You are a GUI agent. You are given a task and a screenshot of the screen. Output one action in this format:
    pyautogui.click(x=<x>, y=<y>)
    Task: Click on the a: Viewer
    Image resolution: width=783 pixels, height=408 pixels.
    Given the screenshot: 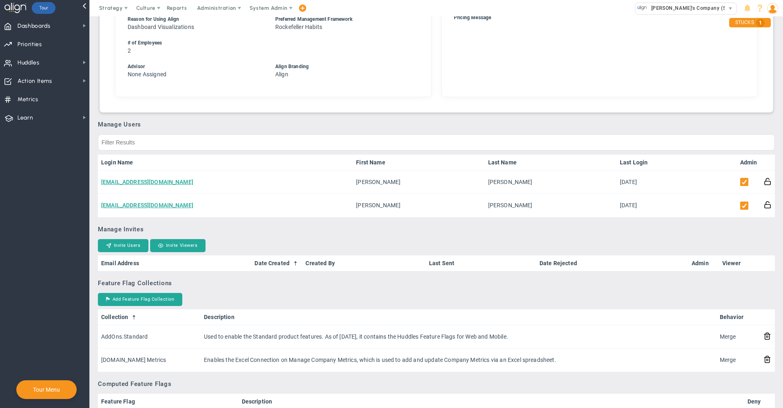 What is the action you would take?
    pyautogui.click(x=739, y=263)
    